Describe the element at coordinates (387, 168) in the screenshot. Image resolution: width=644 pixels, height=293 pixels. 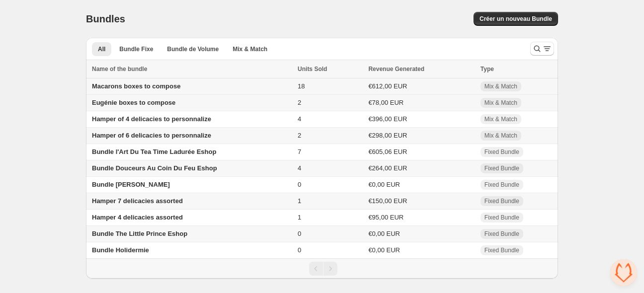
I see `span: €264,00 EUR` at that location.